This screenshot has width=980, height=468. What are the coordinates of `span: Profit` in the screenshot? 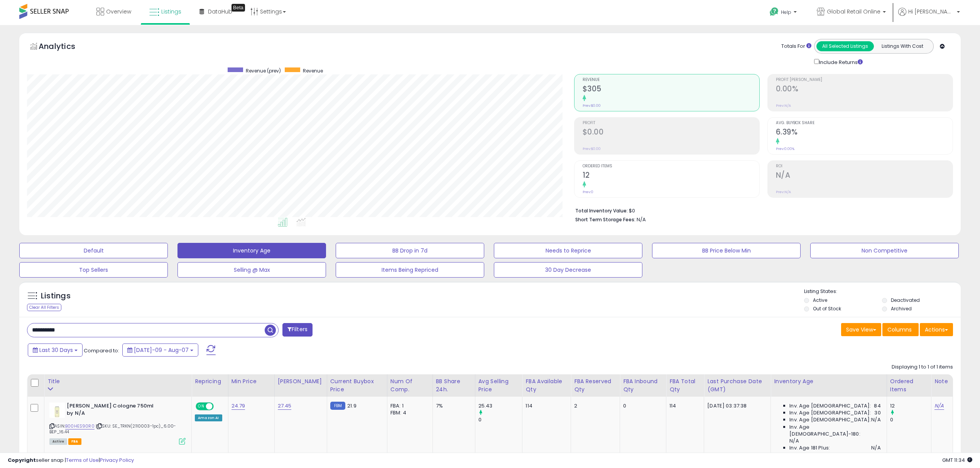 It's located at (671, 123).